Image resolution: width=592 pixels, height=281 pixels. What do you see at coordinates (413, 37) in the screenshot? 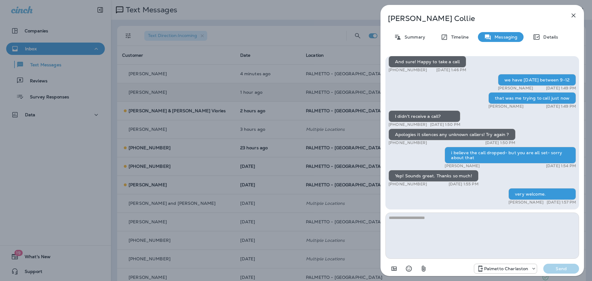
I see `p: Summary` at bounding box center [413, 37].